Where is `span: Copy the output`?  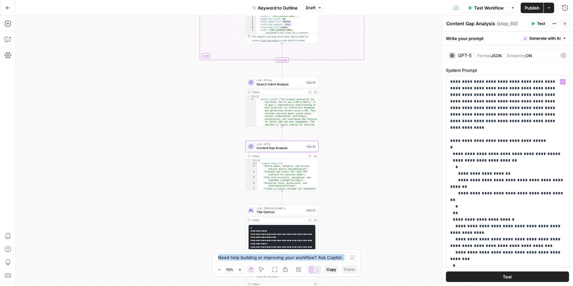 span: Copy the output is located at coordinates (270, 40).